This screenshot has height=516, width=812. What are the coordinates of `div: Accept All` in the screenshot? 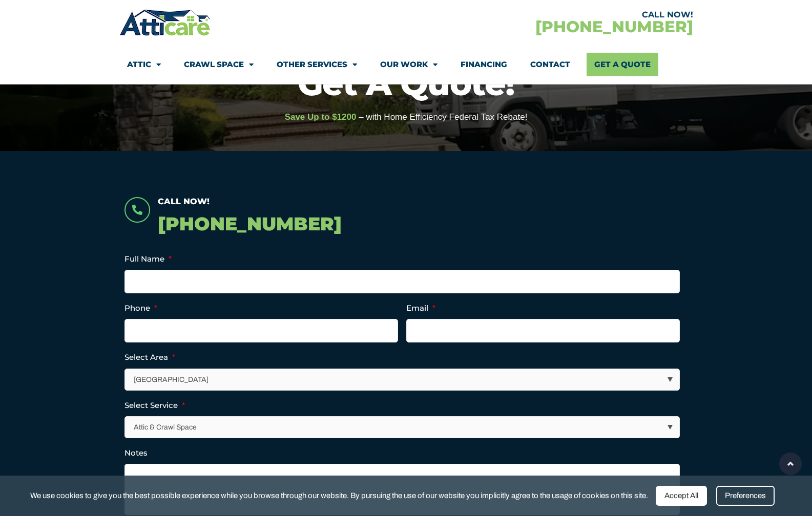 It's located at (681, 496).